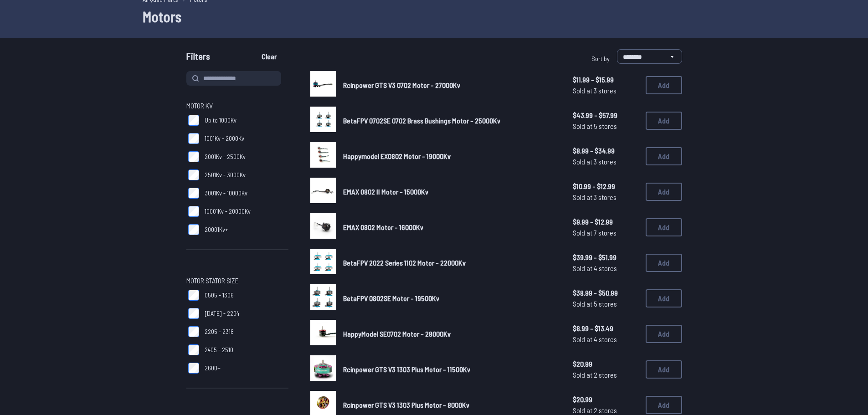  Describe the element at coordinates (194, 120) in the screenshot. I see `input: Up to 1000Kv` at that location.